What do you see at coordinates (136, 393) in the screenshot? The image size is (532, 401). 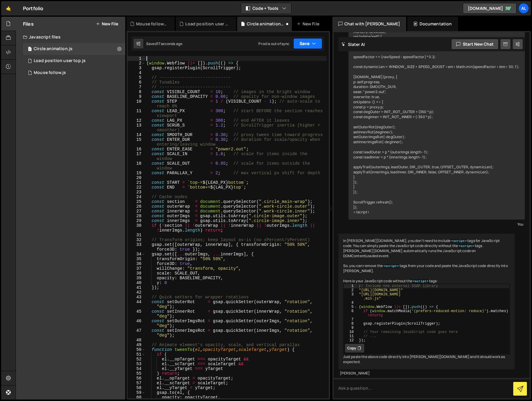 I see `div: 59` at bounding box center [136, 393].